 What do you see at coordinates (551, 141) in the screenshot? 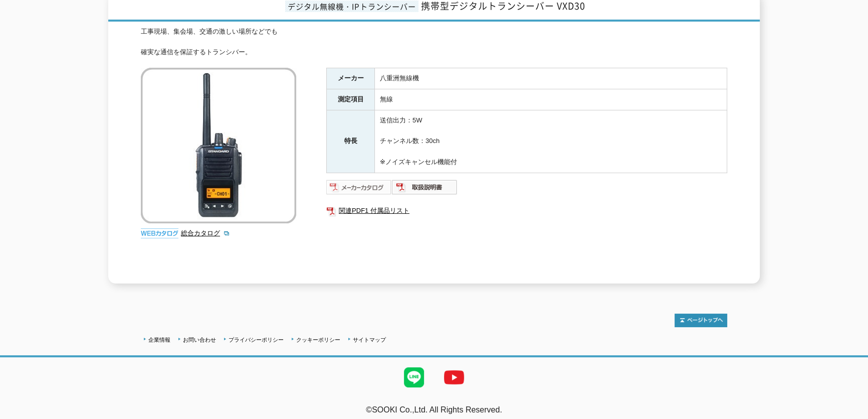
I see `td: 送信出力：5W チャンネル数：30ch ※ノイズキャンセル機能付` at bounding box center [551, 141].